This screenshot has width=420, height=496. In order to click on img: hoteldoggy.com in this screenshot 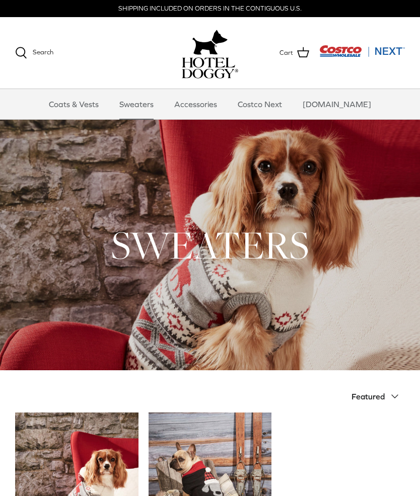, I will do `click(210, 42)`.